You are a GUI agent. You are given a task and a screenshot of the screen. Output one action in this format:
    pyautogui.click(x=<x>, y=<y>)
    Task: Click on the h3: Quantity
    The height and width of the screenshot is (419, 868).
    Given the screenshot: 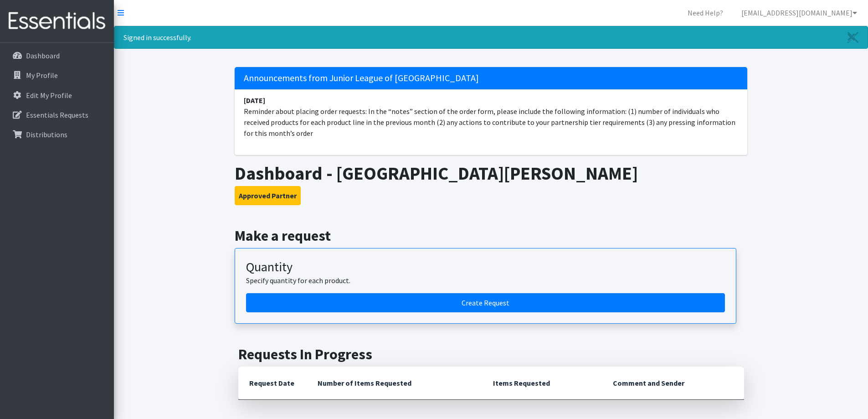 What is the action you would take?
    pyautogui.click(x=485, y=267)
    